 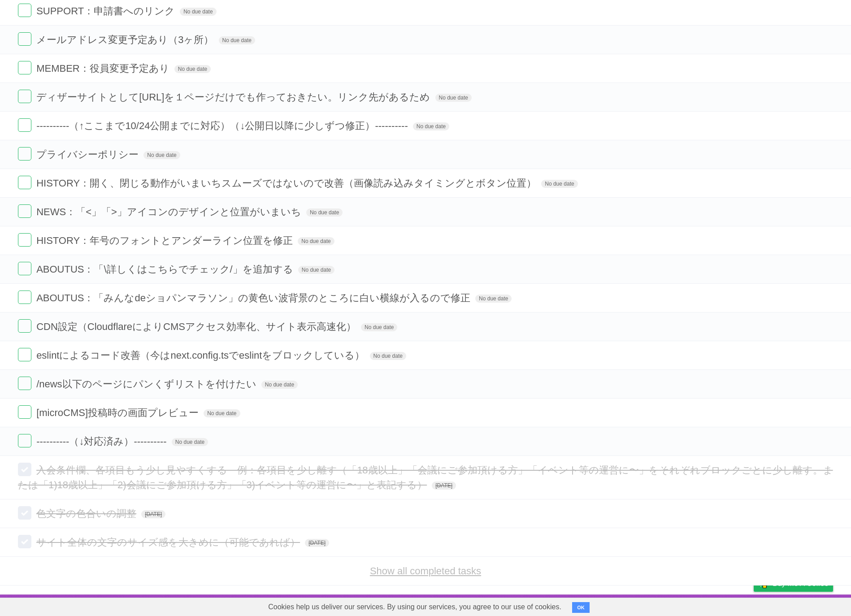 What do you see at coordinates (801, 584) in the screenshot?
I see `span: Buy me a coffee` at bounding box center [801, 584].